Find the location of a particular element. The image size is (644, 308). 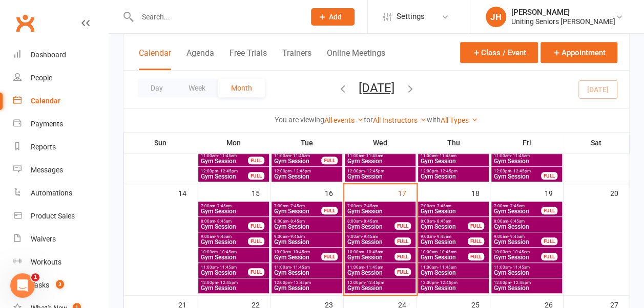

div: Calendar is located at coordinates (45, 101).